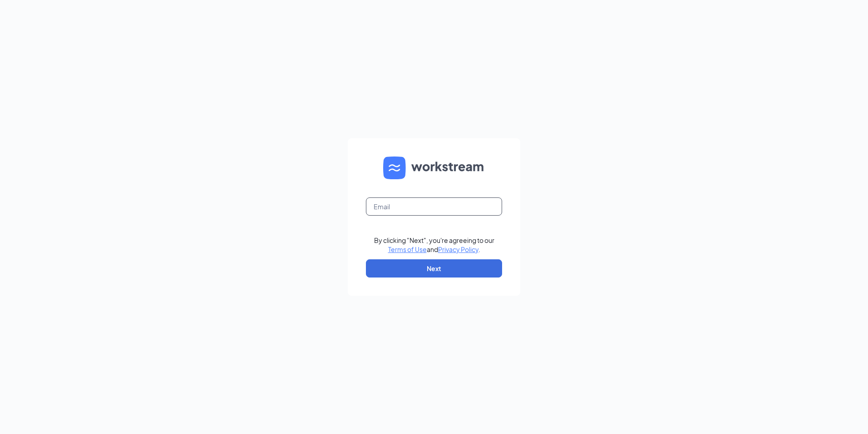 This screenshot has height=434, width=868. What do you see at coordinates (407, 250) in the screenshot?
I see `a: Terms of Use` at bounding box center [407, 250].